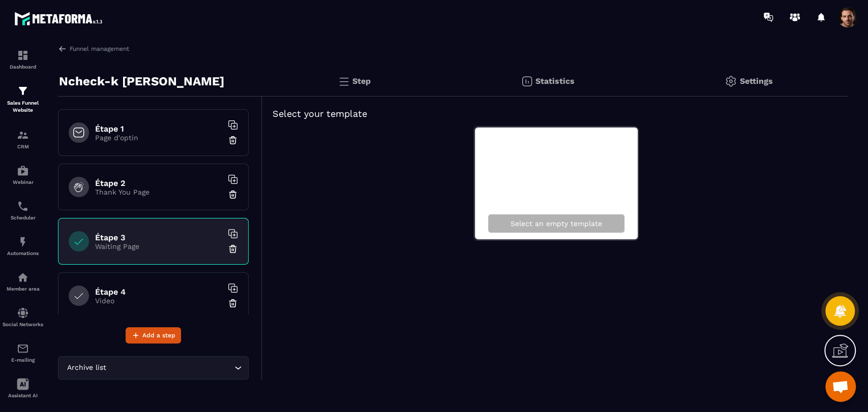 The width and height of the screenshot is (868, 412). Describe the element at coordinates (23, 218) in the screenshot. I see `p: Scheduler` at that location.